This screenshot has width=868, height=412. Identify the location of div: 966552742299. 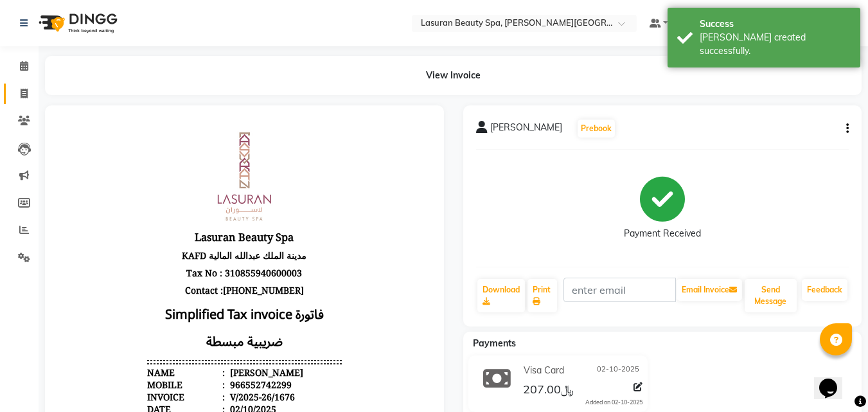
(202, 266).